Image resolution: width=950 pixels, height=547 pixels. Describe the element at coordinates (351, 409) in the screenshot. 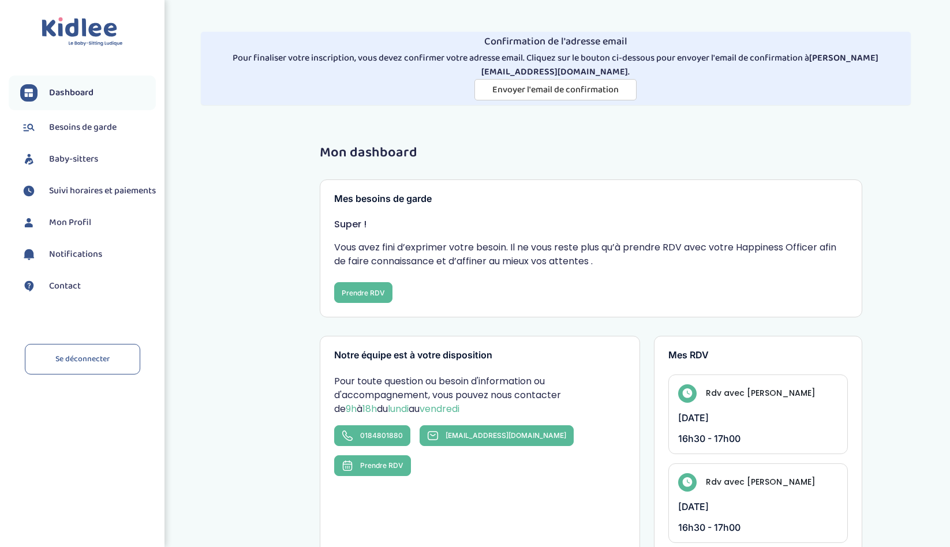

I see `span: 9h` at that location.